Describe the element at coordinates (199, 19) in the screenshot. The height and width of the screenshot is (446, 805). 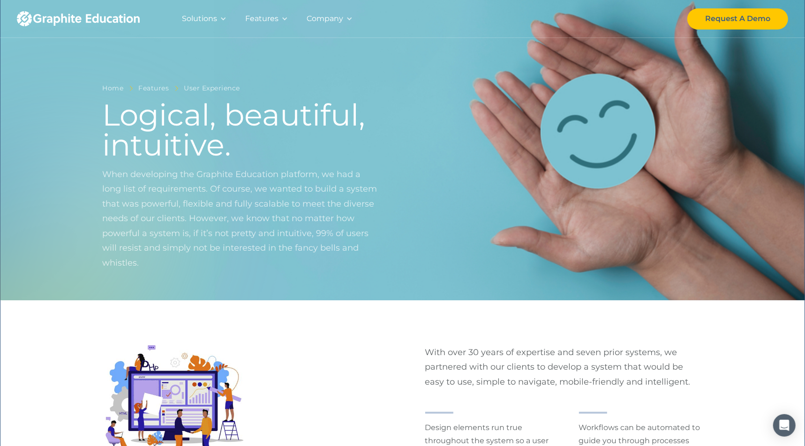
I see `div: Solutions` at that location.